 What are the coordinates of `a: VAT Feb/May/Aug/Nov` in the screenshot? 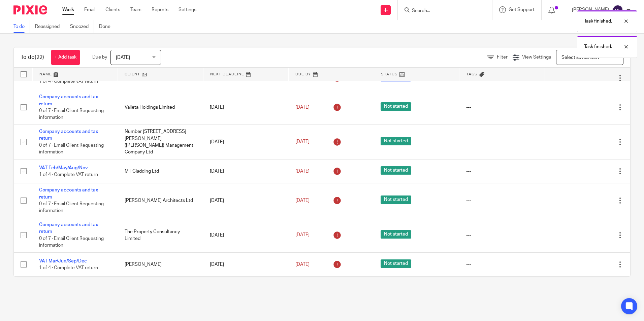 It's located at (63, 168).